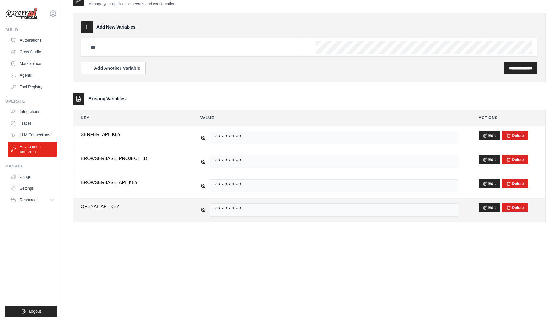 The width and height of the screenshot is (556, 322). What do you see at coordinates (107, 99) in the screenshot?
I see `h3: Existing Variables` at bounding box center [107, 99].